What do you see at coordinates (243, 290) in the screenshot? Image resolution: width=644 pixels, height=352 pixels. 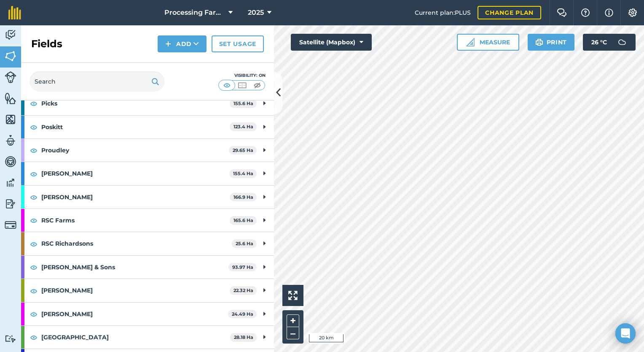 I see `strong: 22.32 Ha` at bounding box center [243, 290].